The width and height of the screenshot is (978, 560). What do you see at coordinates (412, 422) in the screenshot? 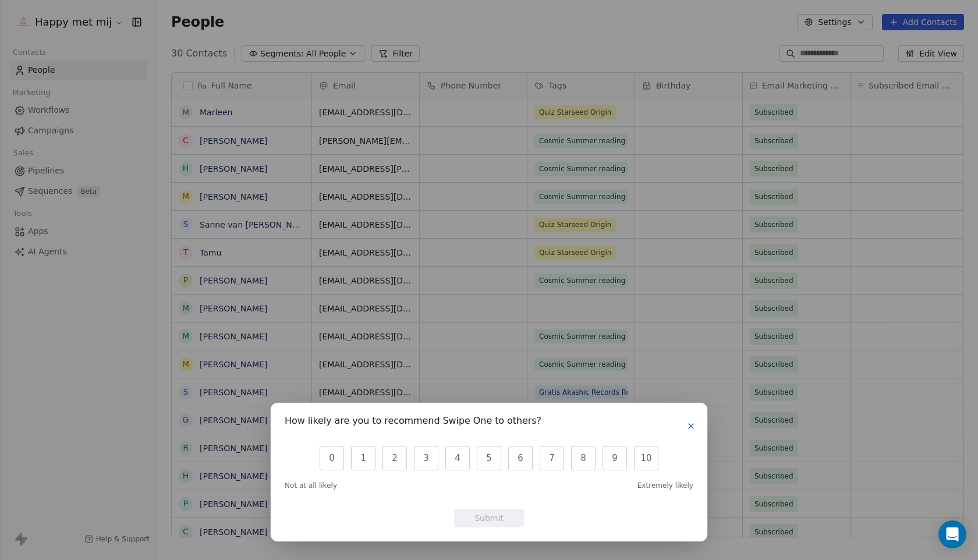
I see `h1: How likely are you to recommend Swipe One to others?` at bounding box center [412, 422].